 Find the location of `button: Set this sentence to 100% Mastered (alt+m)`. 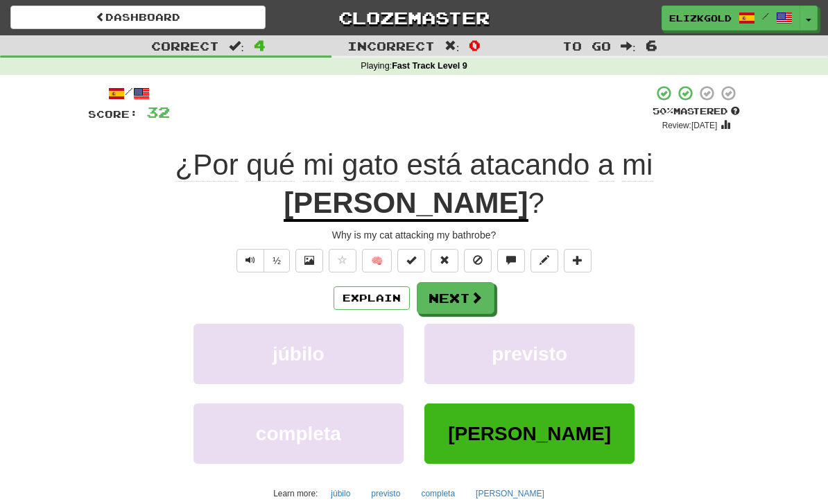

button: Set this sentence to 100% Mastered (alt+m) is located at coordinates (411, 261).